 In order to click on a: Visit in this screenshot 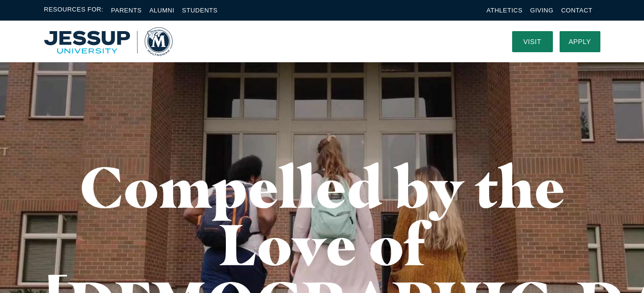, I will do `click(532, 42)`.